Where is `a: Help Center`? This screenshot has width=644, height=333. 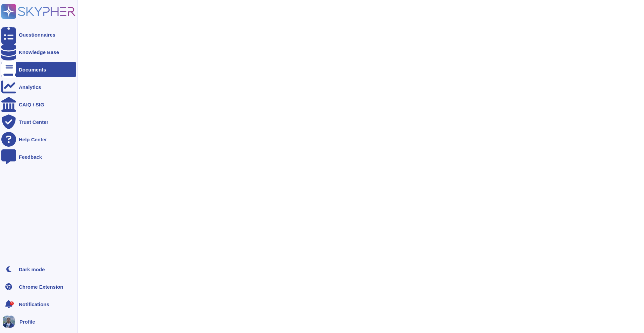
a: Help Center is located at coordinates (39, 139).